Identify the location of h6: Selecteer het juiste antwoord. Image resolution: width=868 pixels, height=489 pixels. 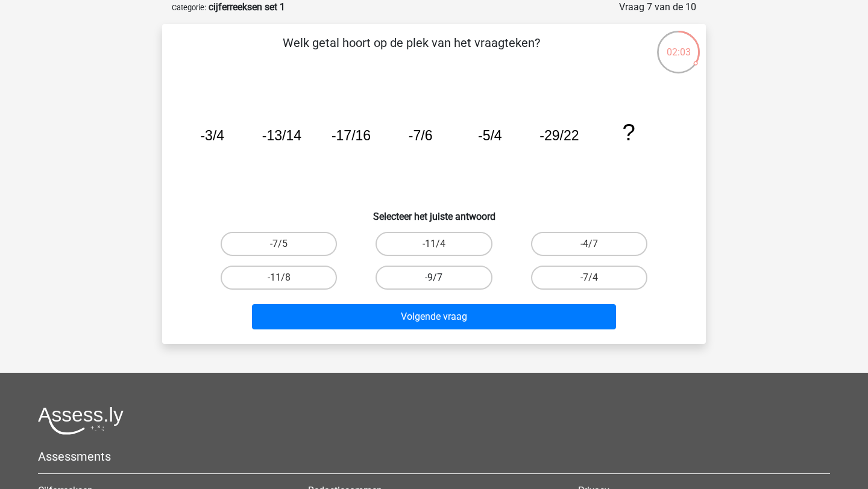
(434, 211).